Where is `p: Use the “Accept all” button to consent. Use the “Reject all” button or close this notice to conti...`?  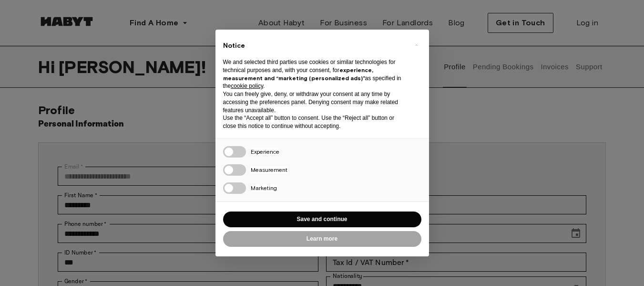
p: Use the “Accept all” button to consent. Use the “Reject all” button or close this notice to conti... is located at coordinates (314, 122).